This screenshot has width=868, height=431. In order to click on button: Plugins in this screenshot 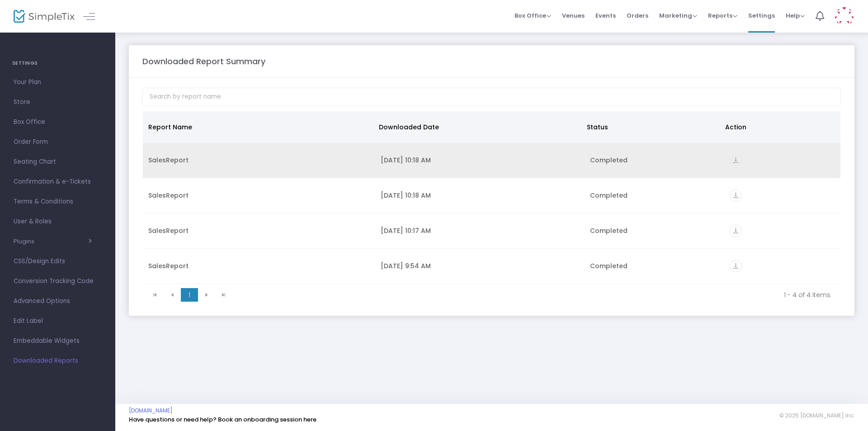, I will do `click(52, 241)`.